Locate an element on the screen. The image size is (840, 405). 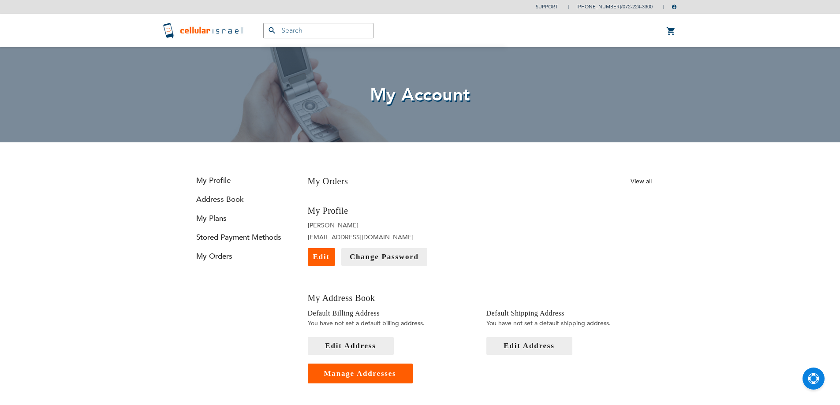
span: My Address Book is located at coordinates (341, 298).